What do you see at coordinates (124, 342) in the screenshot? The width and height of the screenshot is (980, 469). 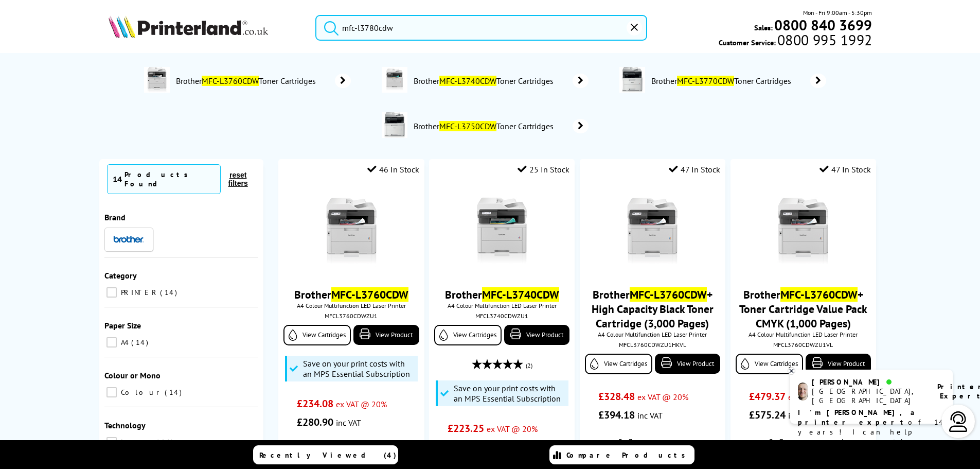 I see `span: A4` at bounding box center [124, 342].